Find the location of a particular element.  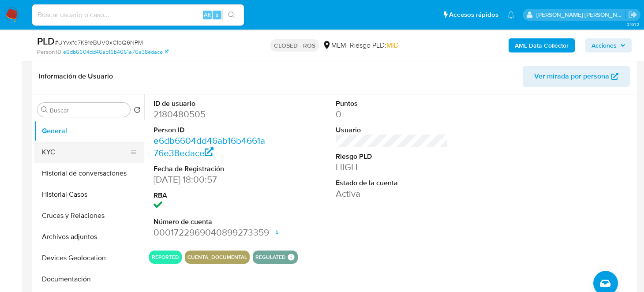

dd: HIGH is located at coordinates (392, 167).